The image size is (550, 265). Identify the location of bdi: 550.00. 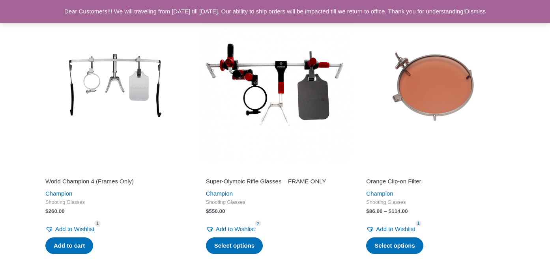
(215, 211).